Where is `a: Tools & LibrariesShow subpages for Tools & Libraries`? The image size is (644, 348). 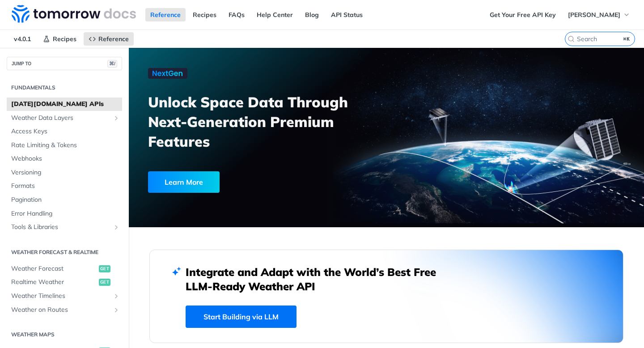
a: Tools & LibrariesShow subpages for Tools & Libraries is located at coordinates (64, 228).